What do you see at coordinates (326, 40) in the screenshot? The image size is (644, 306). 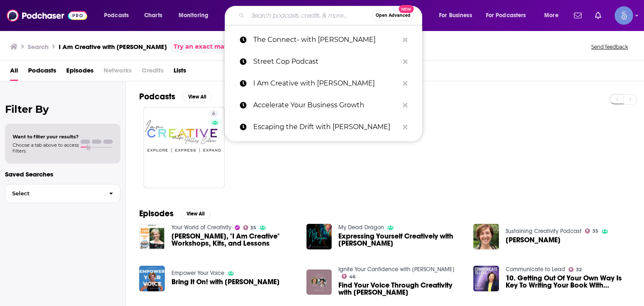 I see `p: The Connect- with Johnny Mitchell` at bounding box center [326, 40].